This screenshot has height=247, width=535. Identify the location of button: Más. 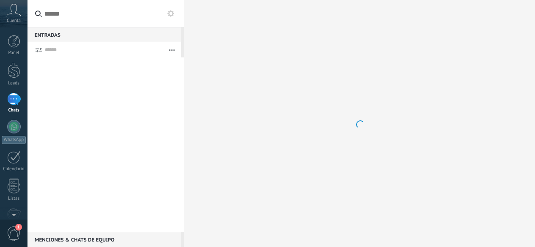
(172, 50).